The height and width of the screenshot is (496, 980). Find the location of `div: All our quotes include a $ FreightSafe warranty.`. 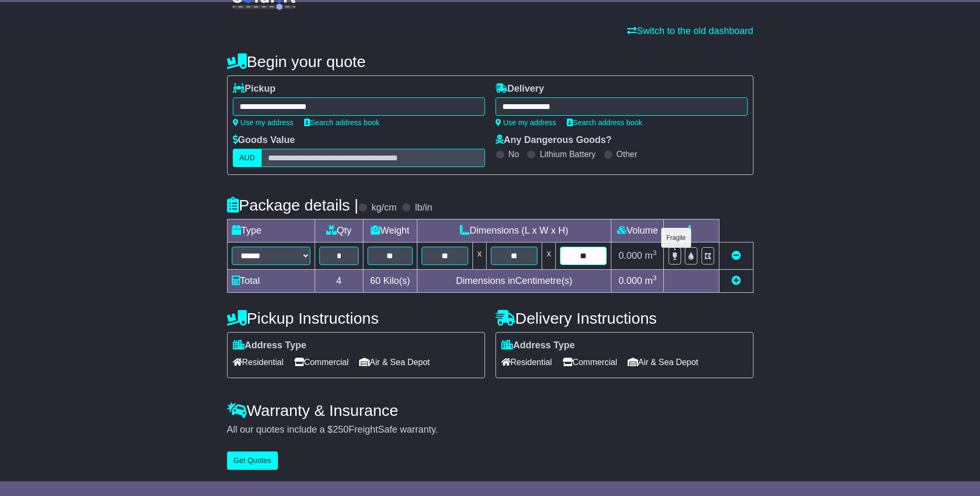

div: All our quotes include a $ FreightSafe warranty. is located at coordinates (490, 430).